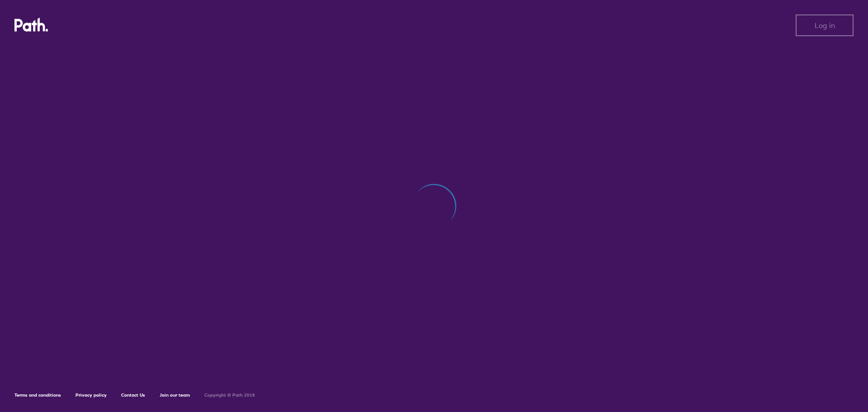 The image size is (868, 412). Describe the element at coordinates (230, 395) in the screenshot. I see `h6: Copyright © Path 2018` at that location.